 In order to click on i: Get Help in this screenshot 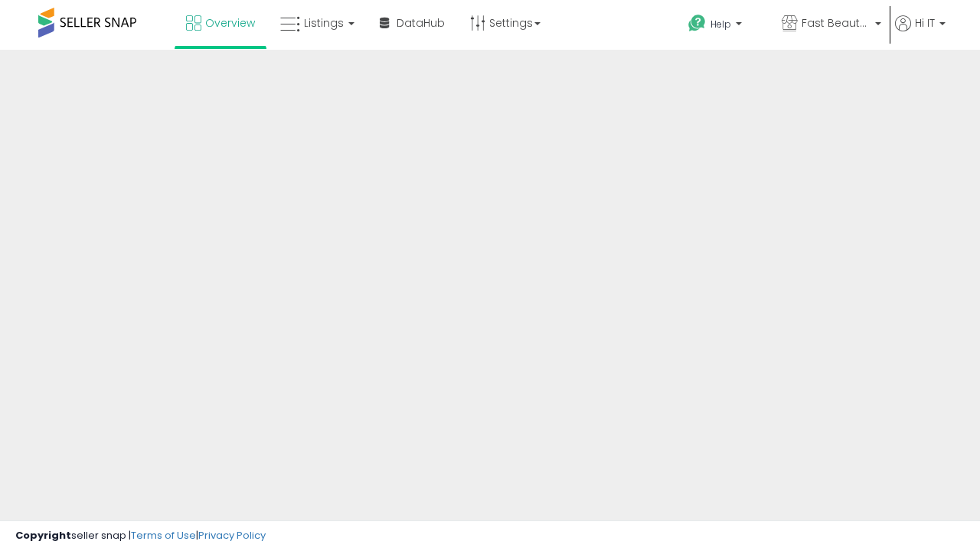, I will do `click(697, 23)`.